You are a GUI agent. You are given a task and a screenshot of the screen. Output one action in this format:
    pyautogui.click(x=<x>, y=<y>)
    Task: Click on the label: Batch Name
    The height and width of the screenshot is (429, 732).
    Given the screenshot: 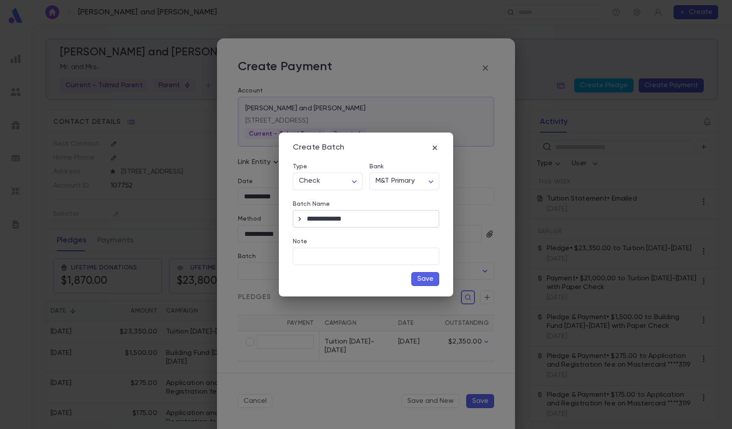 What is the action you would take?
    pyautogui.click(x=311, y=204)
    